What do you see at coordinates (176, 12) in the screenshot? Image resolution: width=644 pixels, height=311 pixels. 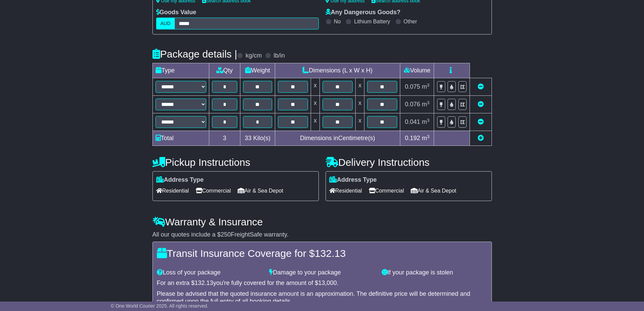 I see `label: Goods Value` at bounding box center [176, 12].